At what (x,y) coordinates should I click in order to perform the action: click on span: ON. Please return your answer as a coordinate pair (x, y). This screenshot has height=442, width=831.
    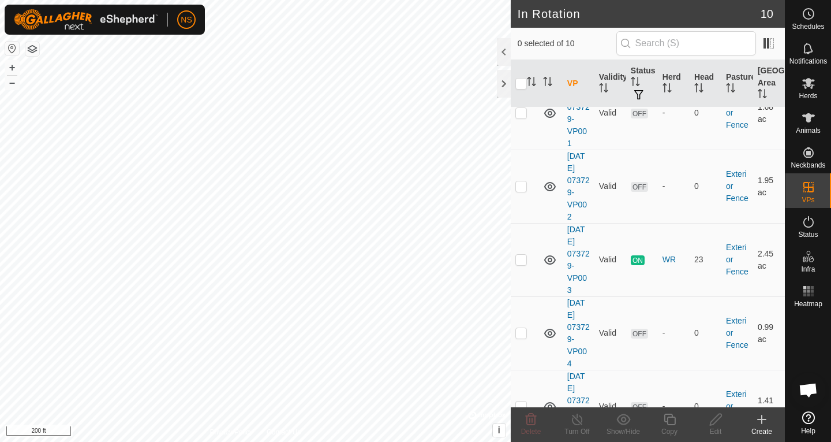
    Looking at the image, I should click on (638, 260).